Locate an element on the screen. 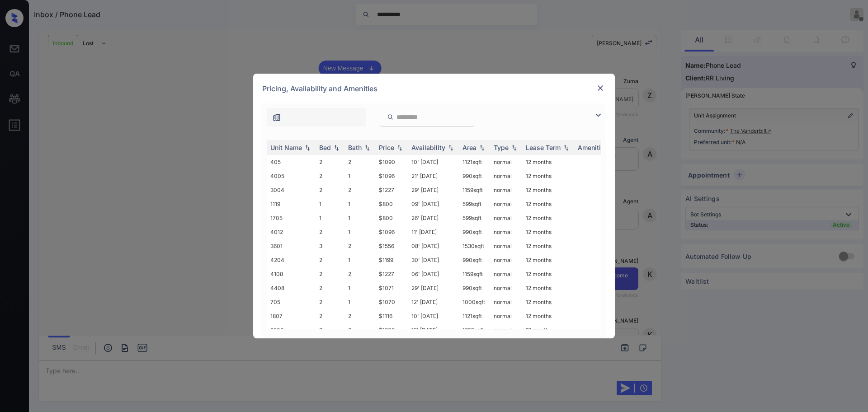  div: Bed is located at coordinates (325, 147).